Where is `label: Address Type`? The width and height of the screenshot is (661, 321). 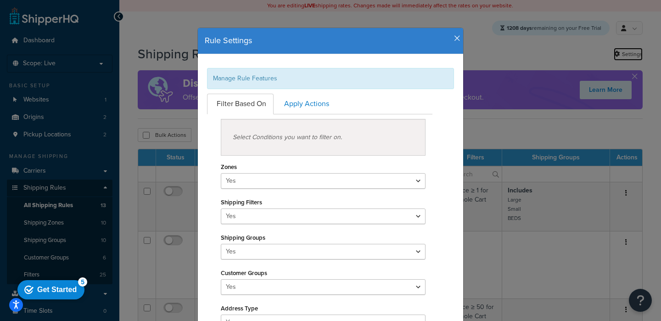 label: Address Type is located at coordinates (239, 308).